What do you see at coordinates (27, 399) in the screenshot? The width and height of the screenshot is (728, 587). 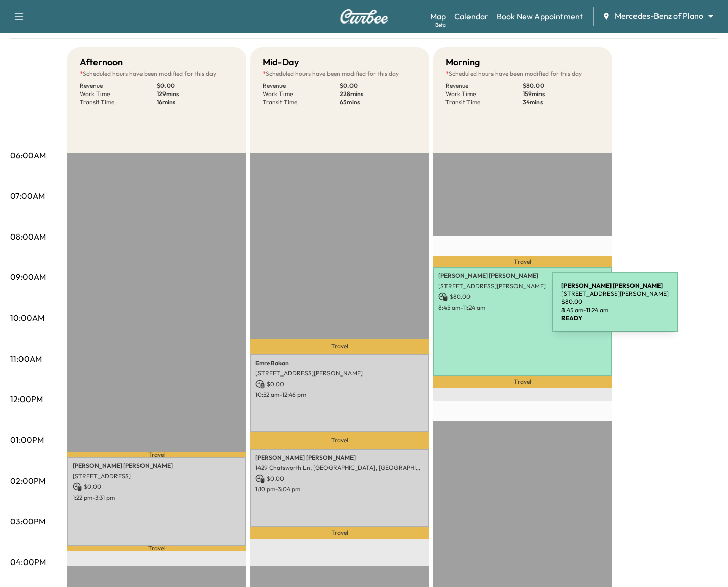 I see `p: 12:00PM` at bounding box center [27, 399].